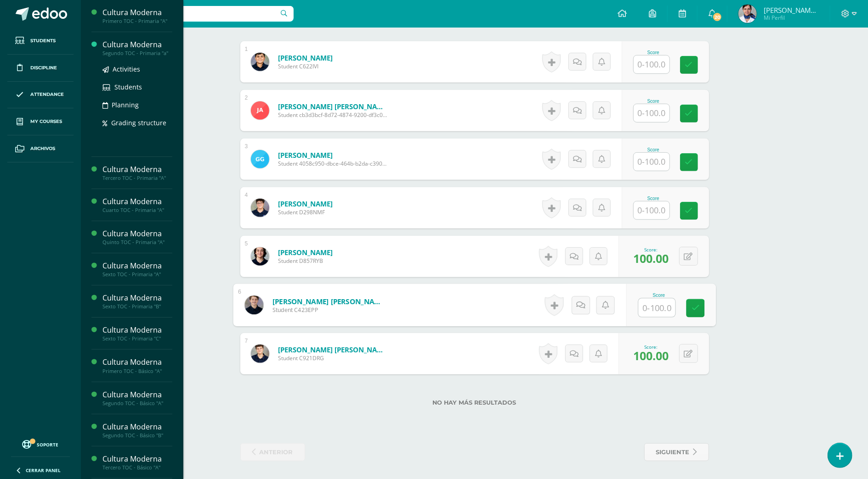  I want to click on a: Cultura ModernaTercero TOC - Básico "A", so click(137, 462).